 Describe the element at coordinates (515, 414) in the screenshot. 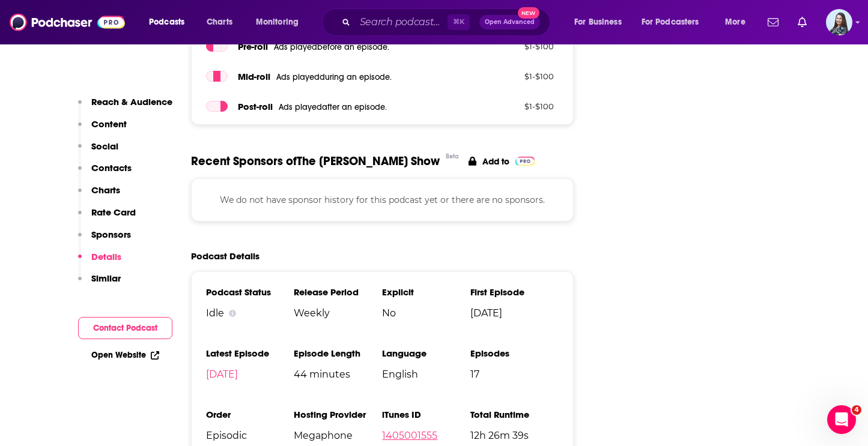

I see `h3: Total Runtime` at that location.